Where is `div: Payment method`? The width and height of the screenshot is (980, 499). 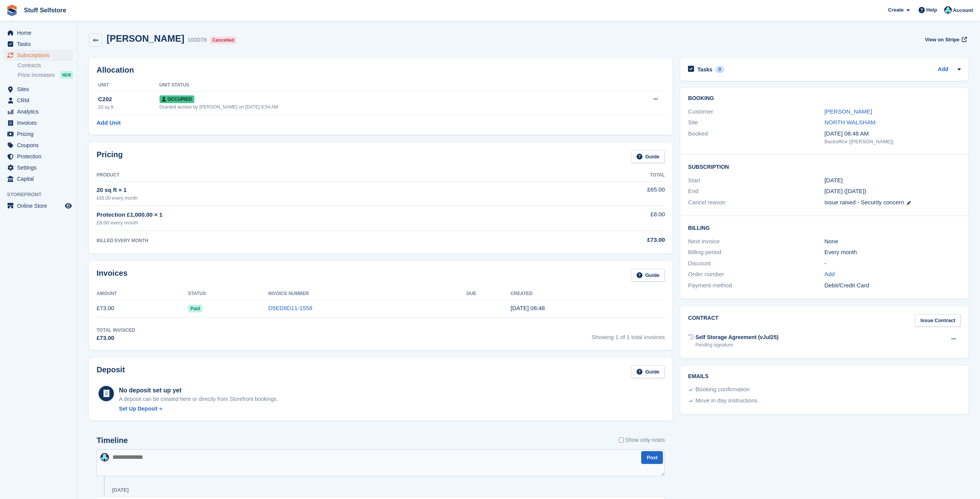 div: Payment method is located at coordinates (756, 285).